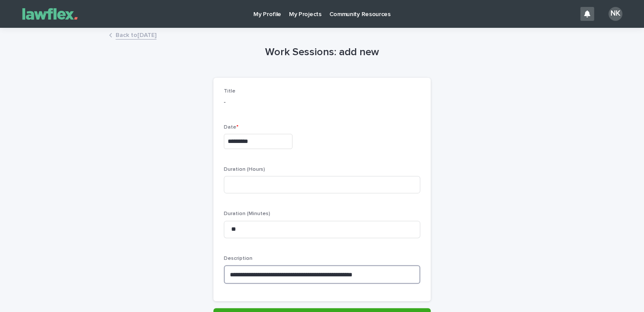 Image resolution: width=644 pixels, height=312 pixels. I want to click on div: NK, so click(615, 14).